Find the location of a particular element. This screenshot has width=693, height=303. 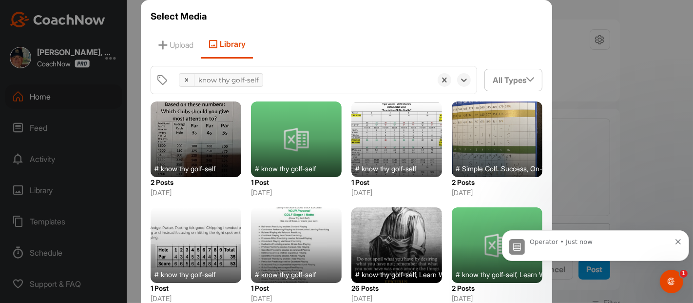

strong: How do I post media? is located at coordinates (81, 137).